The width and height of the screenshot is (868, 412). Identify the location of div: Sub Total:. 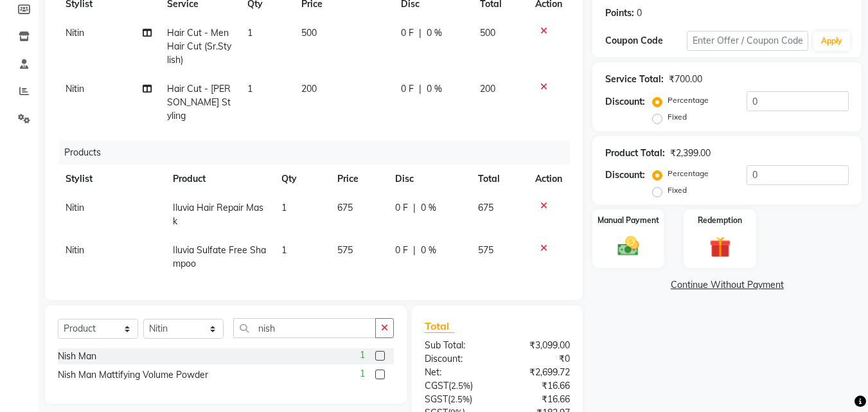
(456, 345).